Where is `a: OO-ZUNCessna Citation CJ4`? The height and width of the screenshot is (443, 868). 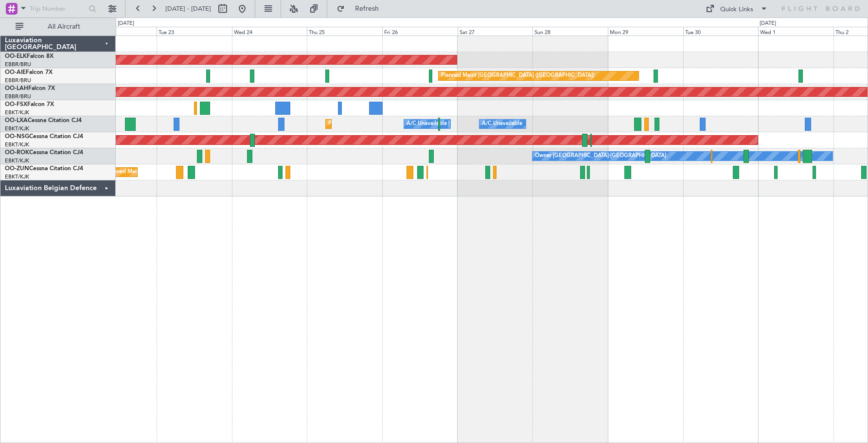 a: OO-ZUNCessna Citation CJ4 is located at coordinates (44, 169).